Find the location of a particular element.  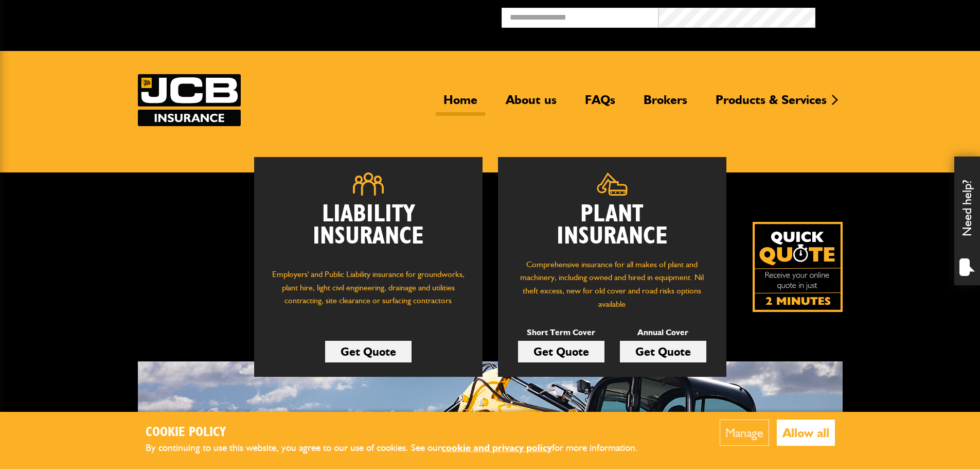

p: Comprehensive insurance for all makes of plant and machinery, including owned and hired in equipm... is located at coordinates (612, 284).